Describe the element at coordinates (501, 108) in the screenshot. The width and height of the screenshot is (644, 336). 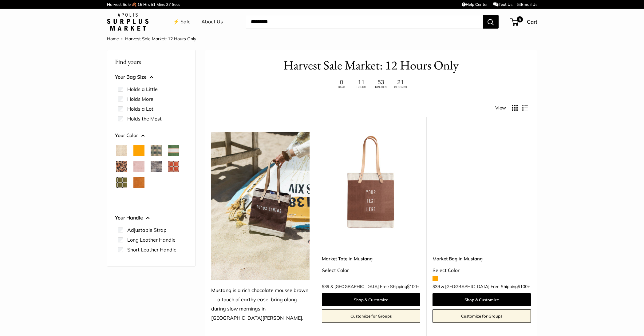
I see `span: View` at that location.